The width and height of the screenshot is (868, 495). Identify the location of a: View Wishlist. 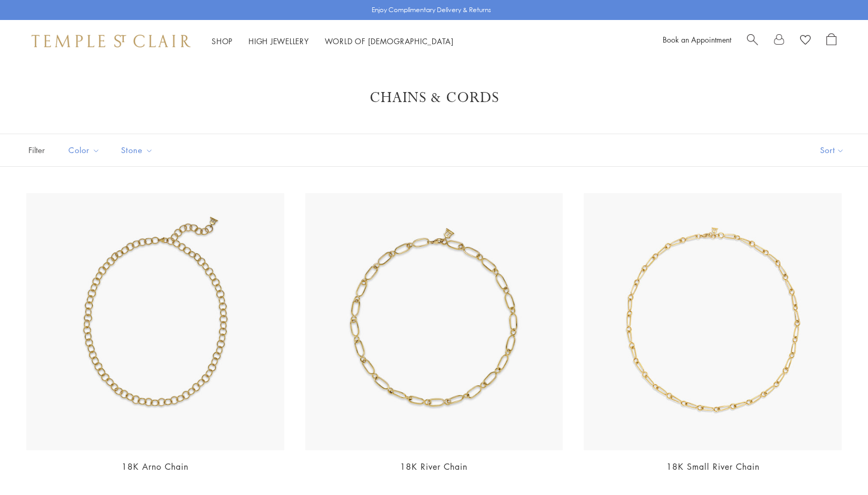
(805, 41).